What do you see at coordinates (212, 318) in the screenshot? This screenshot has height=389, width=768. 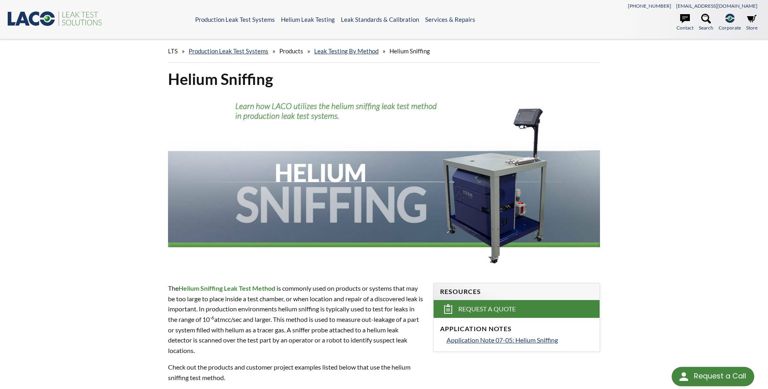 I see `sup: -6` at bounding box center [212, 318].